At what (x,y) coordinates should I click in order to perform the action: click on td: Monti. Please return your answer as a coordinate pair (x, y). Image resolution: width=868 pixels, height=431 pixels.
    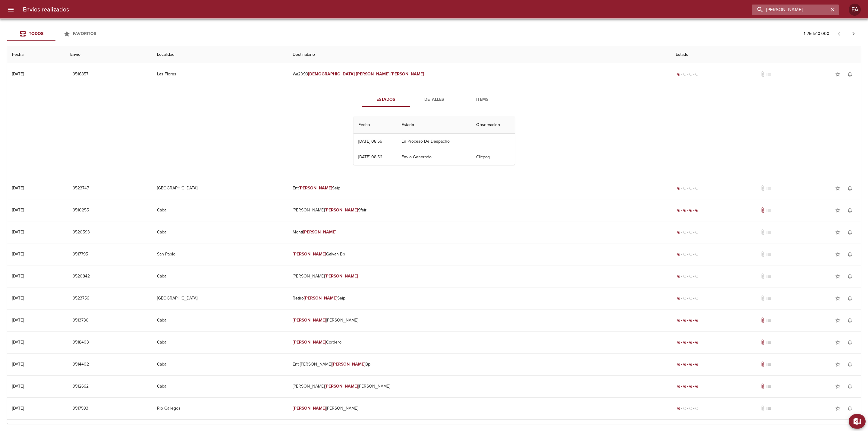
    Looking at the image, I should click on (479, 232).